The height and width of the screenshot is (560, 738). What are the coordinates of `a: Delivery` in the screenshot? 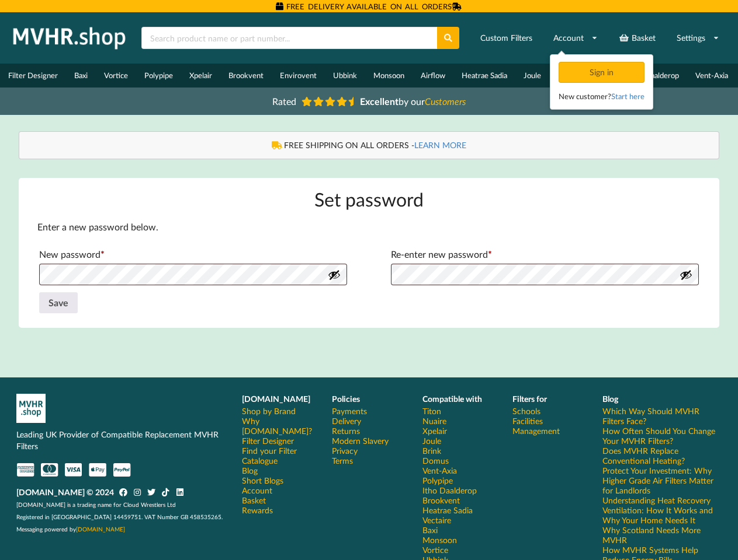 It's located at (346, 420).